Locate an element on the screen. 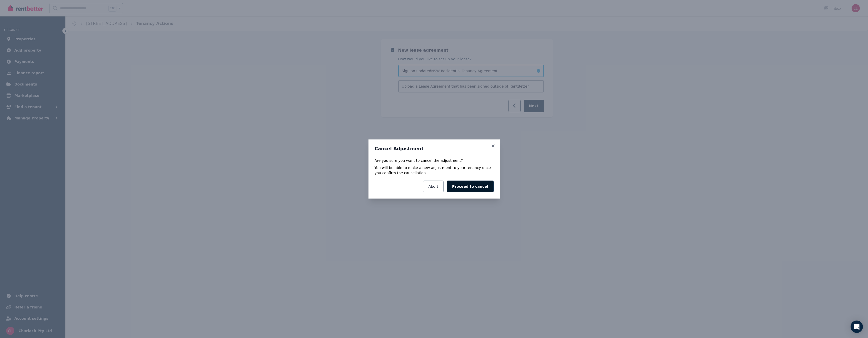 The image size is (868, 338). button: Abort is located at coordinates (433, 186).